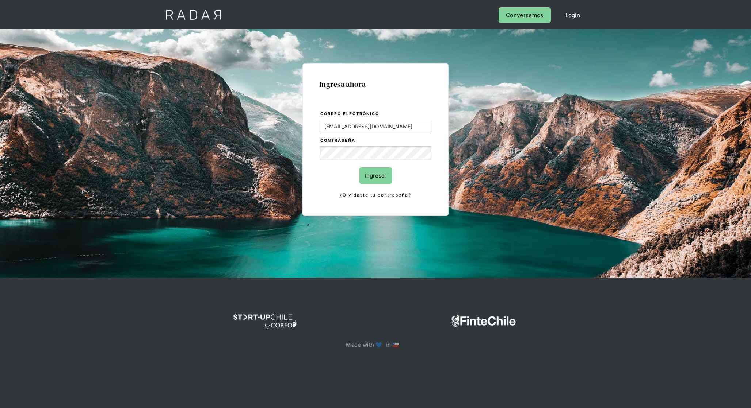 This screenshot has width=751, height=408. Describe the element at coordinates (375, 127) in the screenshot. I see `input: bruce@wayne.com` at that location.